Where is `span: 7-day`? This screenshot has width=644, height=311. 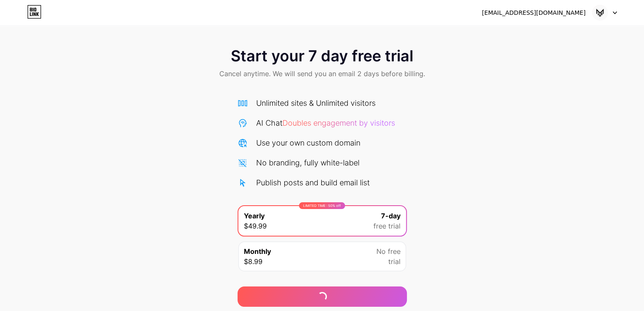
span: 7-day is located at coordinates (391, 216).